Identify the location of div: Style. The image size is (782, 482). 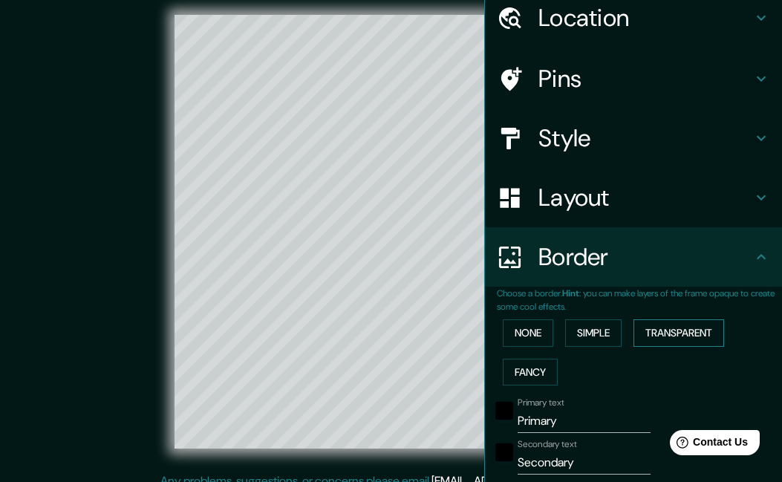
(634, 138).